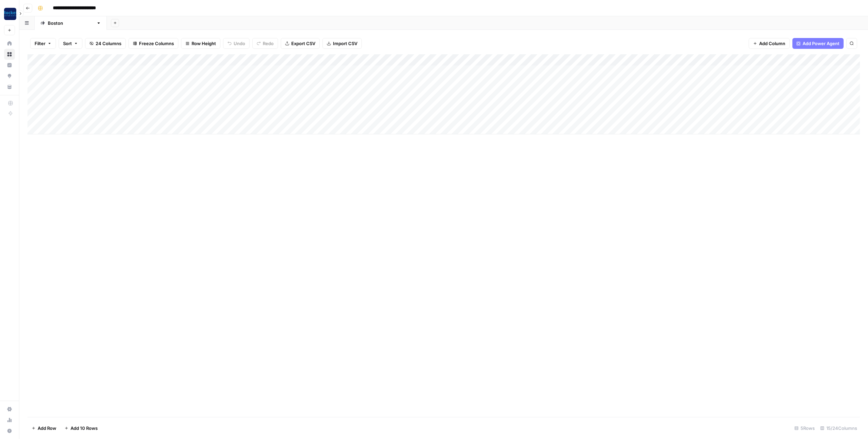  Describe the element at coordinates (839, 428) in the screenshot. I see `div: 15/24 Columns` at that location.